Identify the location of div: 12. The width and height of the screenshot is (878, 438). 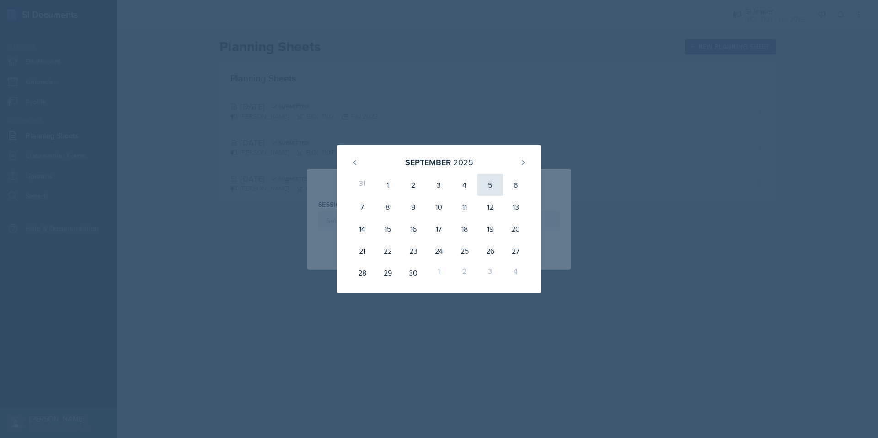
(490, 207).